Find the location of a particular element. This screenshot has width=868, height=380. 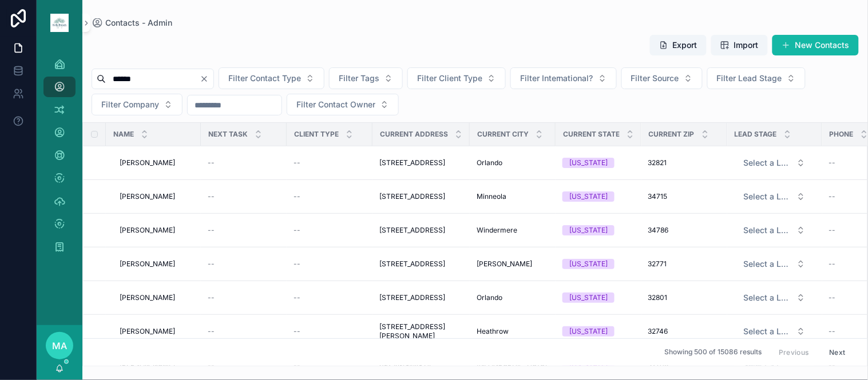

span: 32801 is located at coordinates (658, 298).